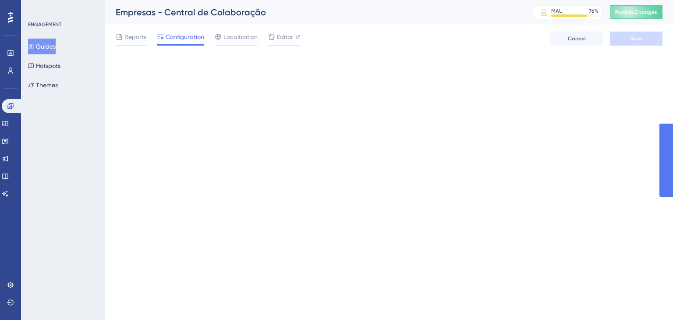 This screenshot has height=320, width=673. What do you see at coordinates (45, 25) in the screenshot?
I see `div: ENGAGEMENT` at bounding box center [45, 25].